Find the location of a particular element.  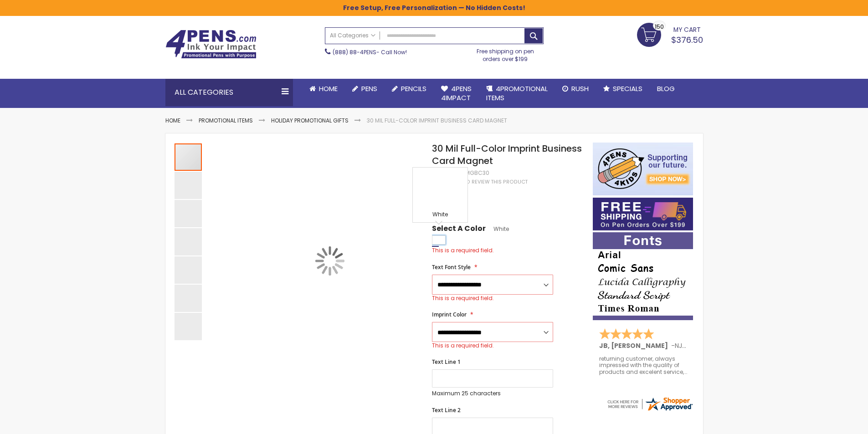

span: All Categories is located at coordinates (353, 35).